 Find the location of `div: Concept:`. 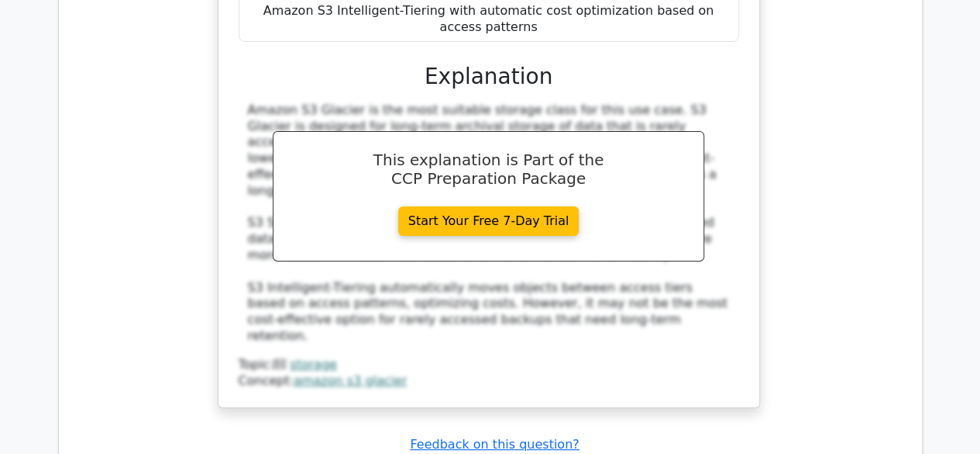

div: Concept: is located at coordinates (489, 381).